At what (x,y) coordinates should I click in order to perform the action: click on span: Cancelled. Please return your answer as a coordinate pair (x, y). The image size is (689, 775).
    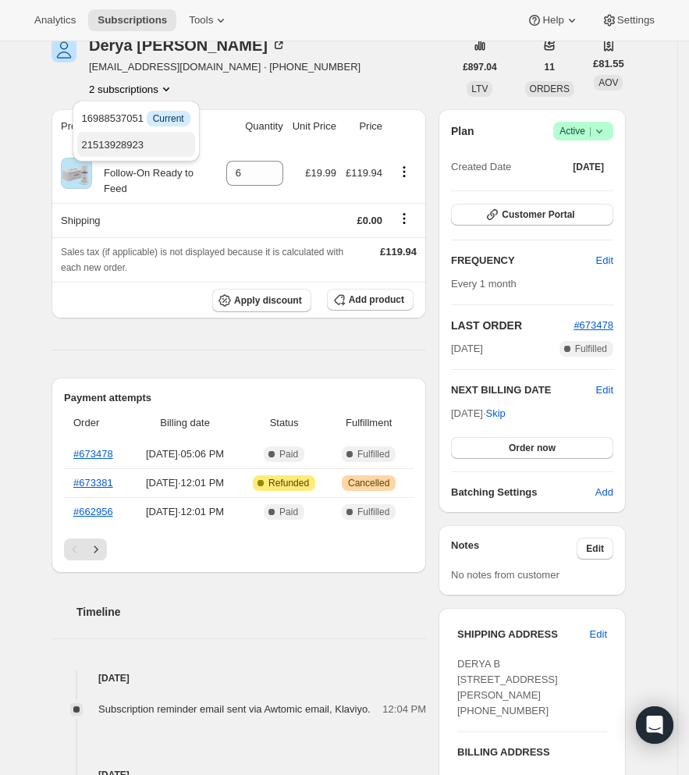
    Looking at the image, I should click on (368, 483).